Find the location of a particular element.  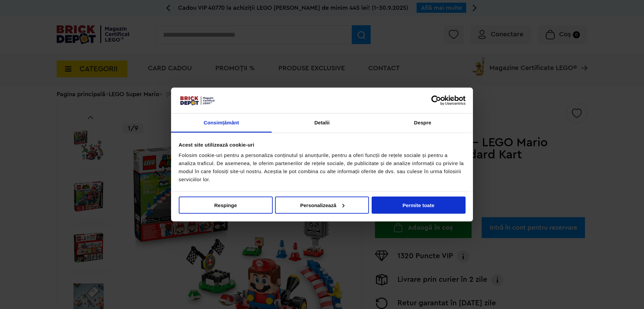

a: Usercentrics Cookiebot - opens in a new window is located at coordinates (436, 100).